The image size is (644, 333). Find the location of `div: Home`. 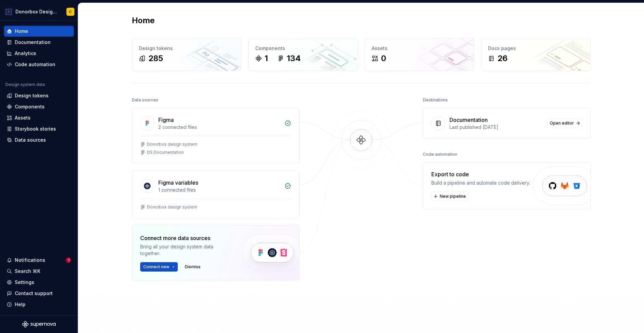

div: Home is located at coordinates (22, 31).